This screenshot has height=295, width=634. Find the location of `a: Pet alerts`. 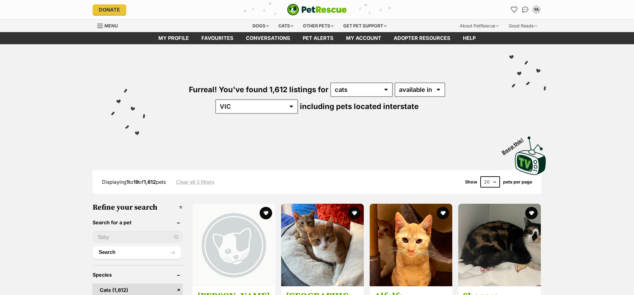

a: Pet alerts is located at coordinates (318, 38).